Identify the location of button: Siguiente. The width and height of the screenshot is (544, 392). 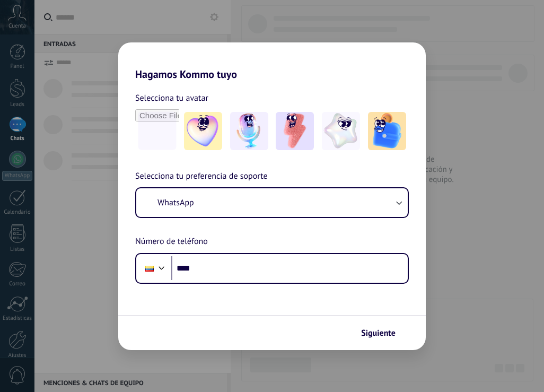
(383, 333).